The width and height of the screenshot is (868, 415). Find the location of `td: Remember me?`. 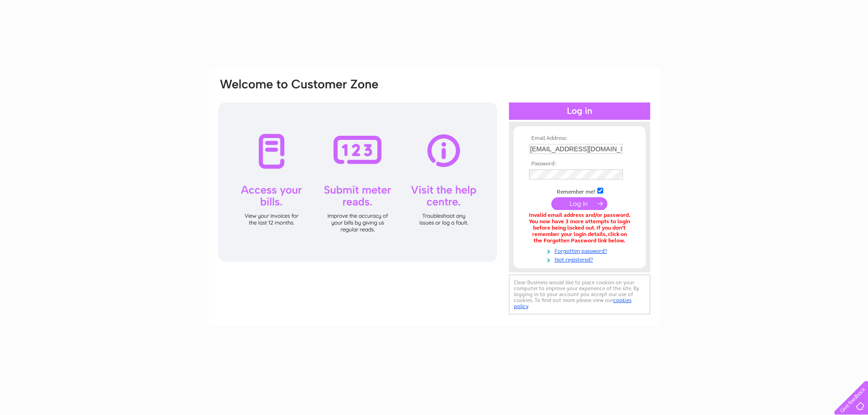

td: Remember me? is located at coordinates (579, 191).